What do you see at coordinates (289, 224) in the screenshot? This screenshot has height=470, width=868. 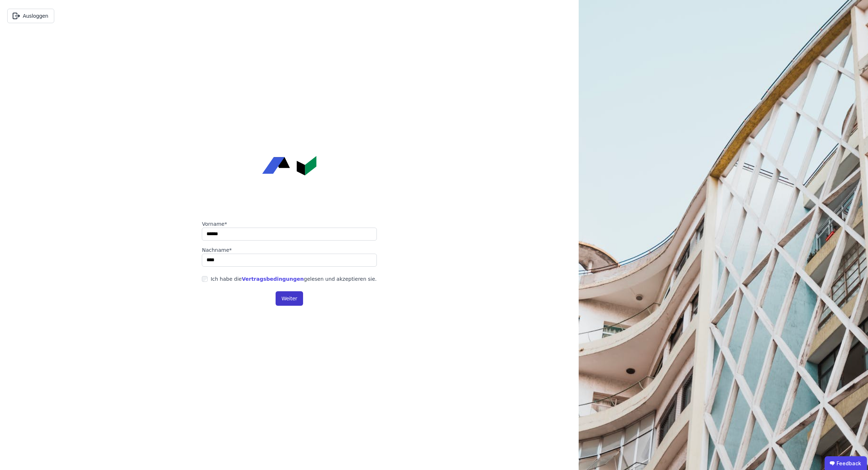 I see `label: Vorname*` at bounding box center [289, 224].